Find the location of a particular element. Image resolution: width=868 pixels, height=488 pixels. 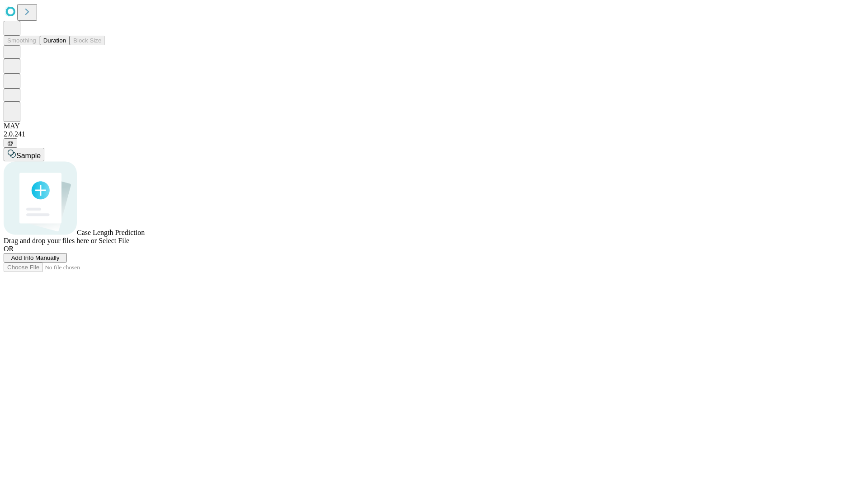

button: Add Info Manually is located at coordinates (35, 257).